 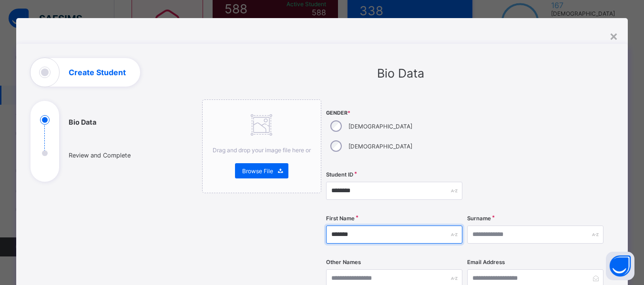 What do you see at coordinates (620, 266) in the screenshot?
I see `button: Open asap` at bounding box center [620, 266].